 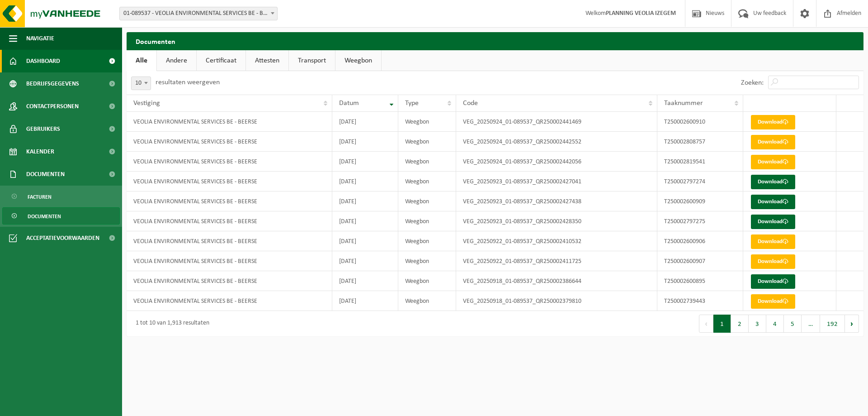 I want to click on td: T250002600909, so click(x=700, y=201).